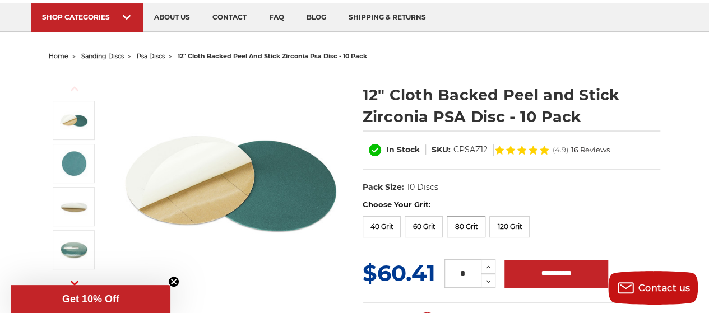  I want to click on a: contact, so click(229, 17).